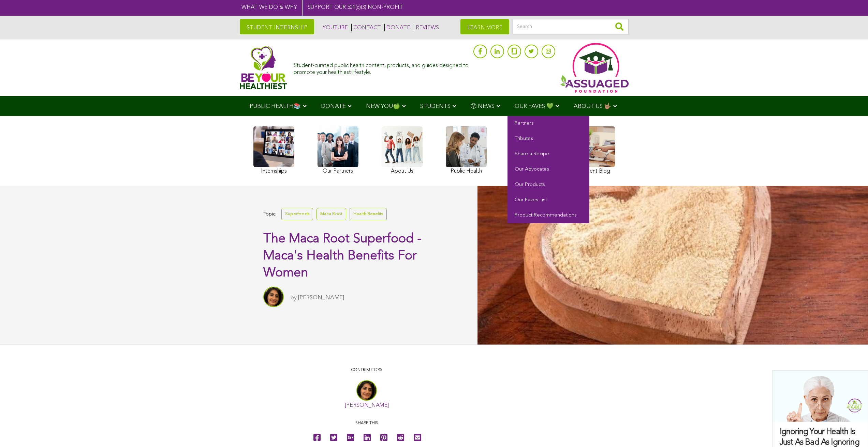 The image size is (868, 447). What do you see at coordinates (368, 214) in the screenshot?
I see `a: Health Benefits` at bounding box center [368, 214].